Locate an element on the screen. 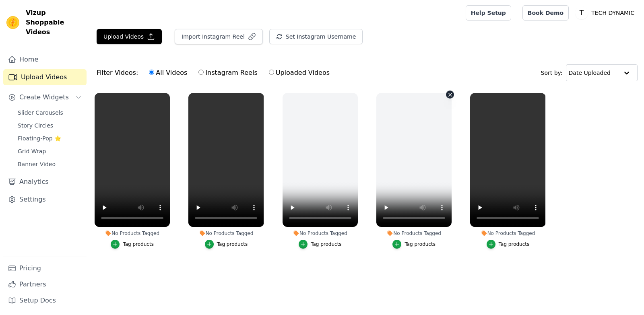 The height and width of the screenshot is (315, 644). a: Slider Carousels is located at coordinates (50, 113).